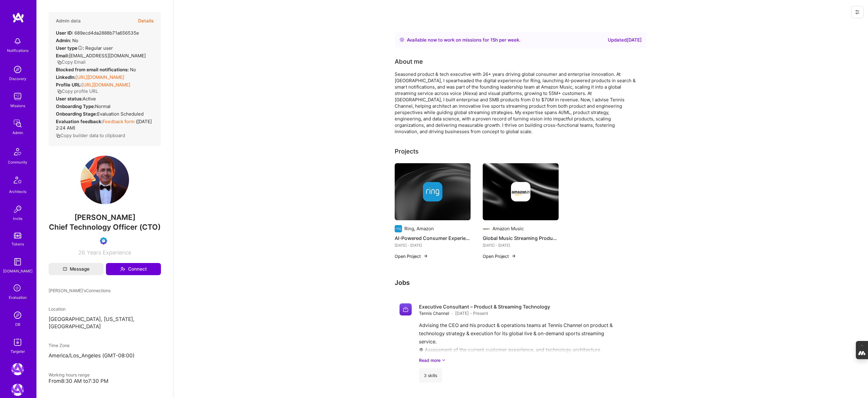 This screenshot has width=868, height=398. Describe the element at coordinates (419, 229) in the screenshot. I see `div: Ring, Amazon` at that location.